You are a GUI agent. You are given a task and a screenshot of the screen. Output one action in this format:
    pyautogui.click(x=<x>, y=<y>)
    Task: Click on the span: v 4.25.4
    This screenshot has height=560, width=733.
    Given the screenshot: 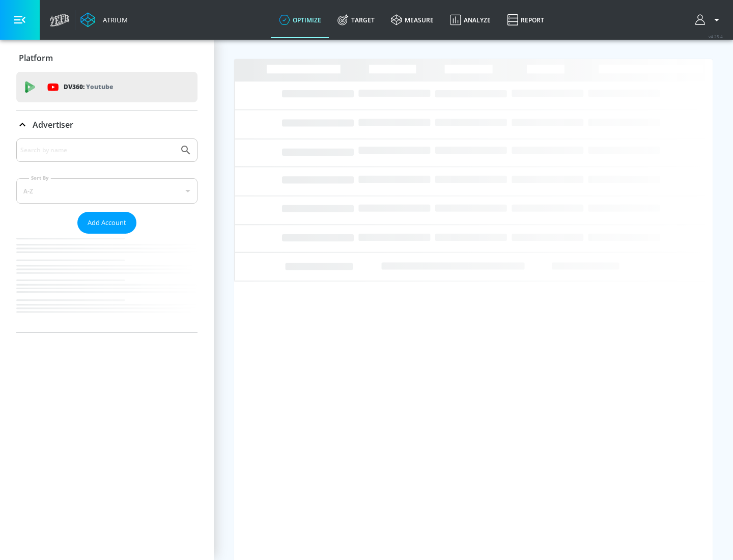 What is the action you would take?
    pyautogui.click(x=716, y=36)
    